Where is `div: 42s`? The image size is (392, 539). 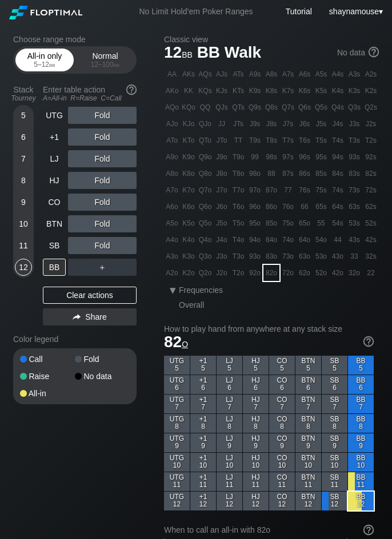 div: 42s is located at coordinates (371, 240).